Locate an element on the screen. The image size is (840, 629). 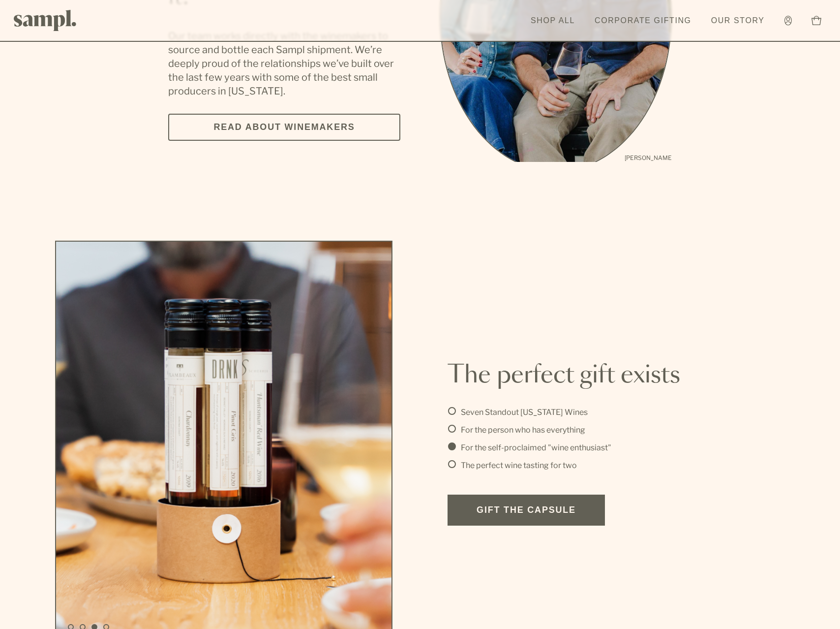
div: slide 2 is located at coordinates (616, 433).